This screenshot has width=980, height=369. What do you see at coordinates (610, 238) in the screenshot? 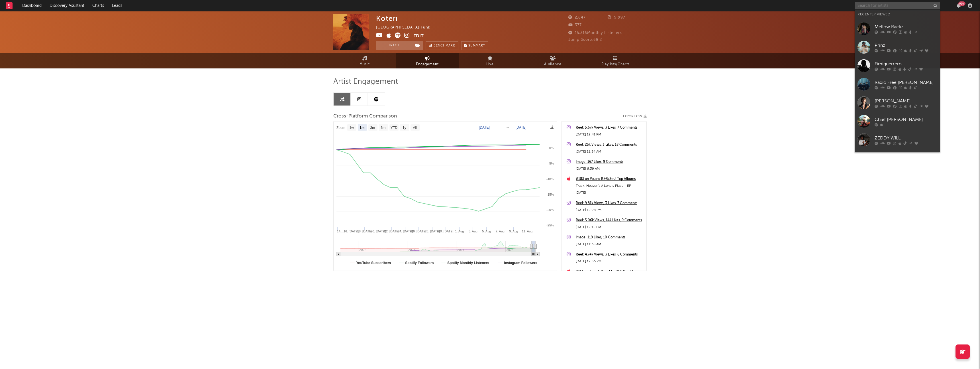
I see `a: Image: 119 Likes, 10 Comments` at bounding box center [610, 238].